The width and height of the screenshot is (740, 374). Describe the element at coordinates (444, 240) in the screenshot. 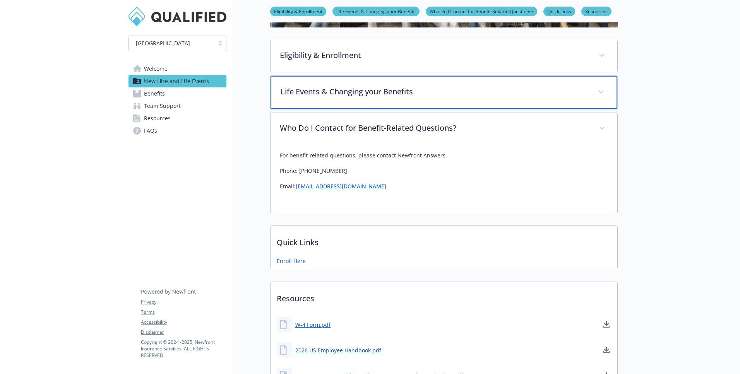

I see `p: Quick Links` at that location.